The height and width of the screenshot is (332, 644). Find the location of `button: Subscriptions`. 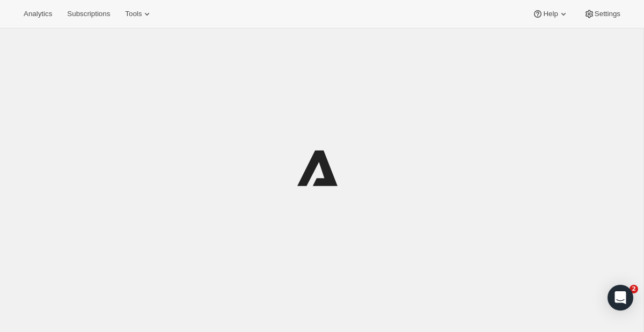

button: Subscriptions is located at coordinates (89, 14).